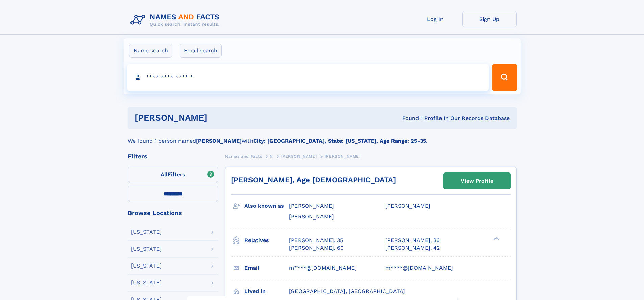 The width and height of the screenshot is (644, 300). Describe the element at coordinates (266, 241) in the screenshot. I see `h3: Relatives` at that location.